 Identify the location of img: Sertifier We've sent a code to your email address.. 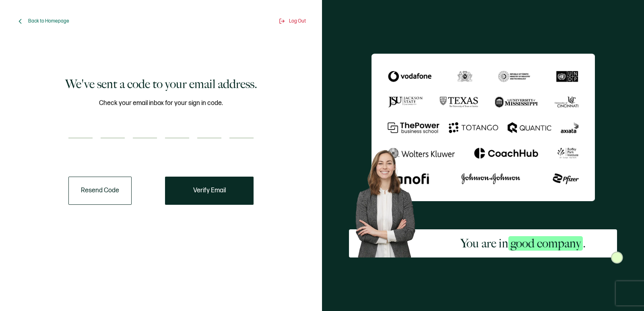
(483, 127).